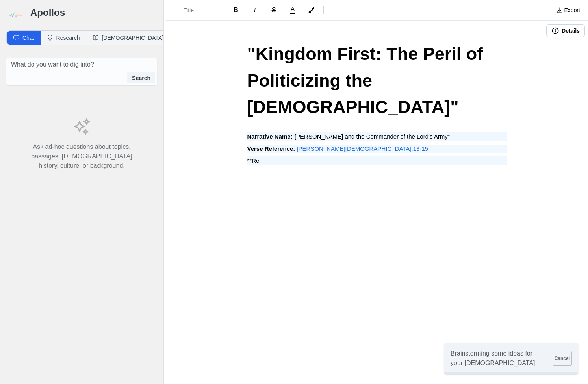  Describe the element at coordinates (15, 15) in the screenshot. I see `img: logo` at that location.